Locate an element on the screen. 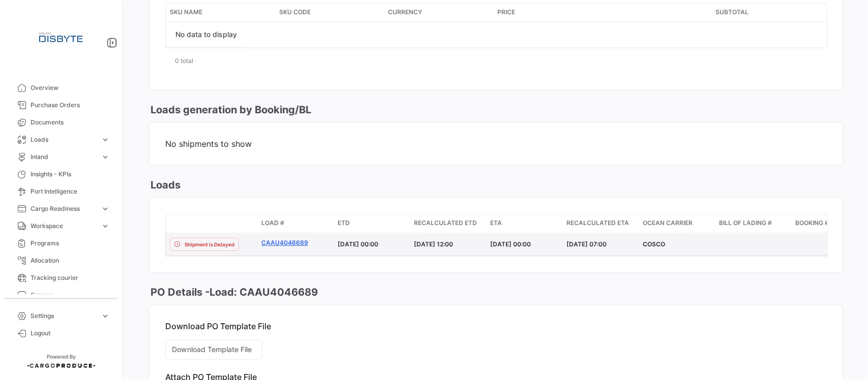  datatable-header-cell: SKU Code is located at coordinates (329, 13).